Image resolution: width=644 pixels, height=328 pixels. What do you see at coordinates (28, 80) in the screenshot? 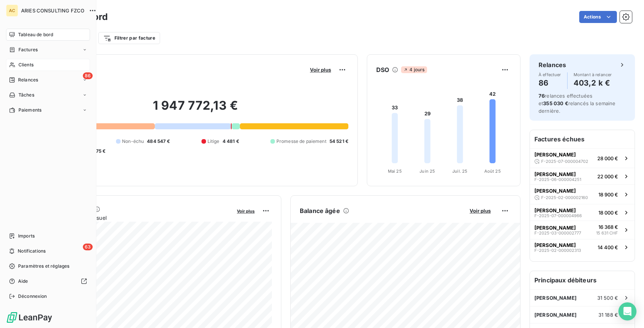
I see `span: Relances` at bounding box center [28, 80].